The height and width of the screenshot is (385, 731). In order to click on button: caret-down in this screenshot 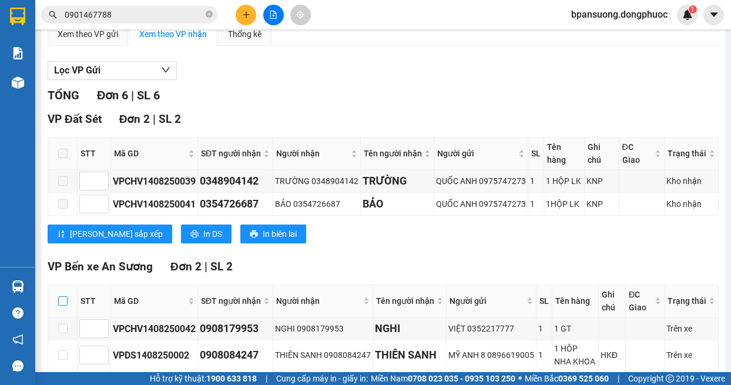, I will do `click(713, 15)`.